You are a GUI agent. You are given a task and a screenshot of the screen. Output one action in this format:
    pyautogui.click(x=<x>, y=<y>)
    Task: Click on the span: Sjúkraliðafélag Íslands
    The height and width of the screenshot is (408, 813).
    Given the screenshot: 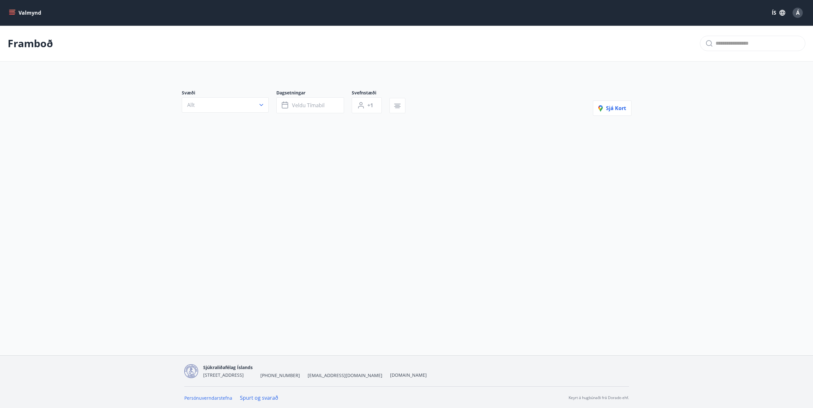 What is the action you would take?
    pyautogui.click(x=228, y=368)
    